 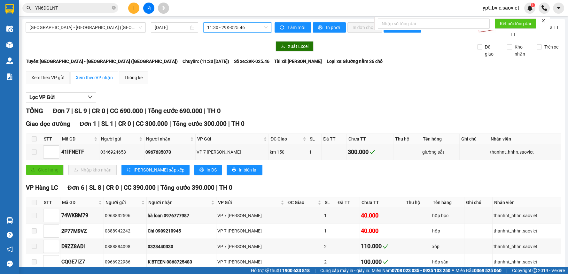 I want to click on span: Đơn 7, so click(x=61, y=111).